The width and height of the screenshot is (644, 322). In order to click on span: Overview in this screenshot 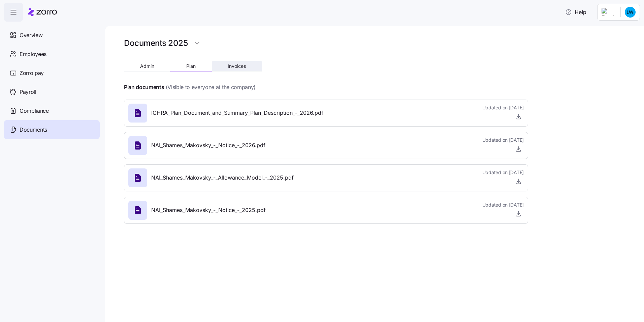, I will do `click(31, 35)`.